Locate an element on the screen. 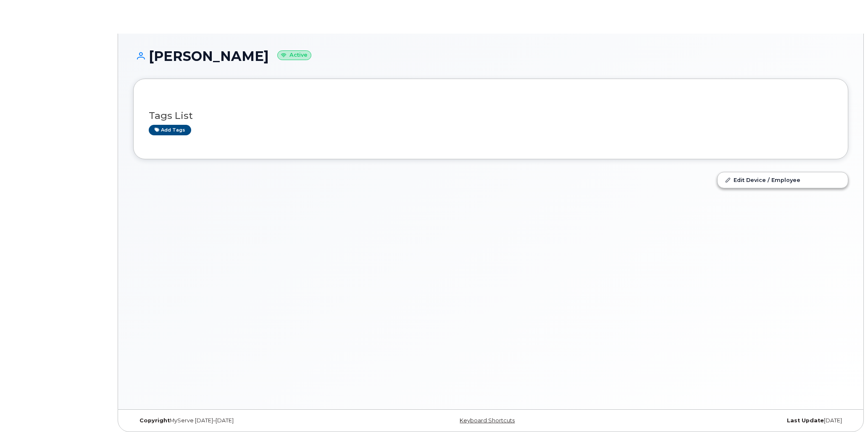  strong: Copyright is located at coordinates (154, 420).